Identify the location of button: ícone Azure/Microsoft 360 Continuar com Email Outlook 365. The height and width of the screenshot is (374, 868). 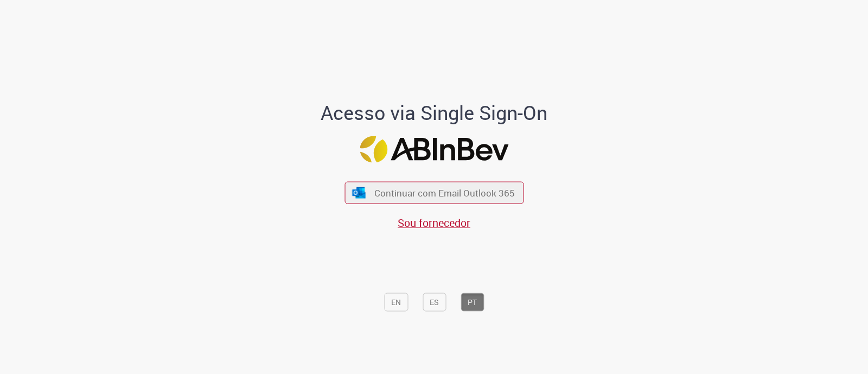
(434, 193).